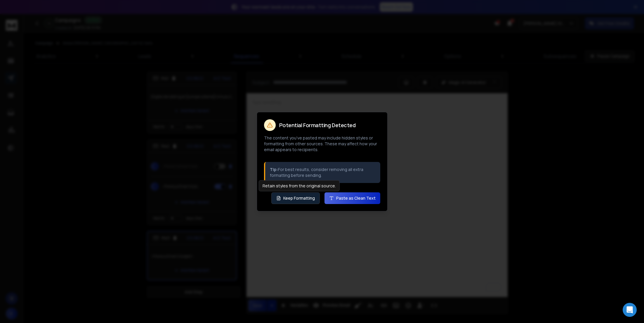  Describe the element at coordinates (323, 172) in the screenshot. I see `p: For best results, consider removing all extra formatting before sending.` at that location.